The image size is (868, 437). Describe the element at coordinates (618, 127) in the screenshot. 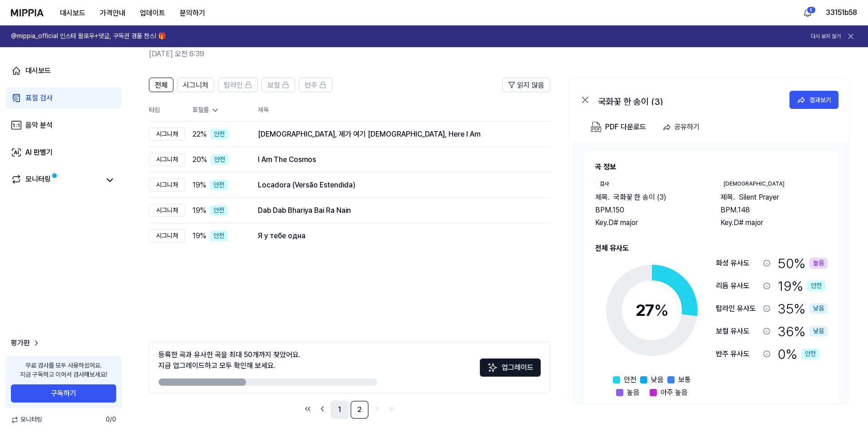

I see `button: PDF 다운로드` at that location.